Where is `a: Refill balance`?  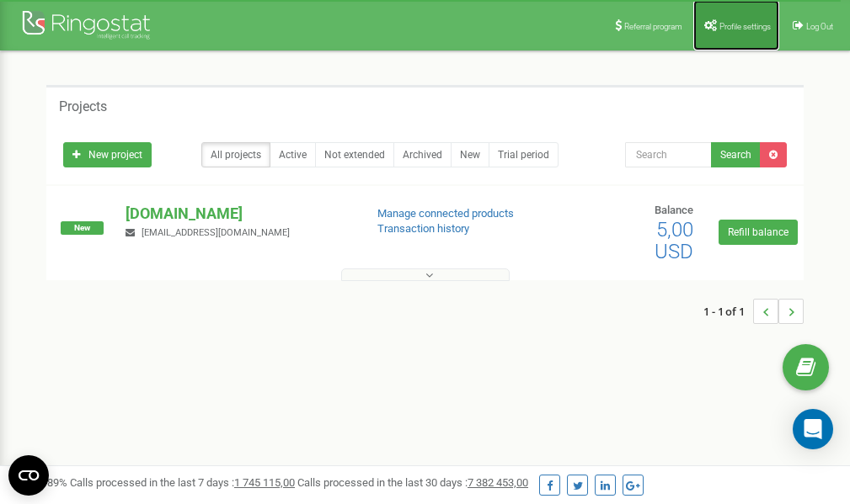 a: Refill balance is located at coordinates (758, 232).